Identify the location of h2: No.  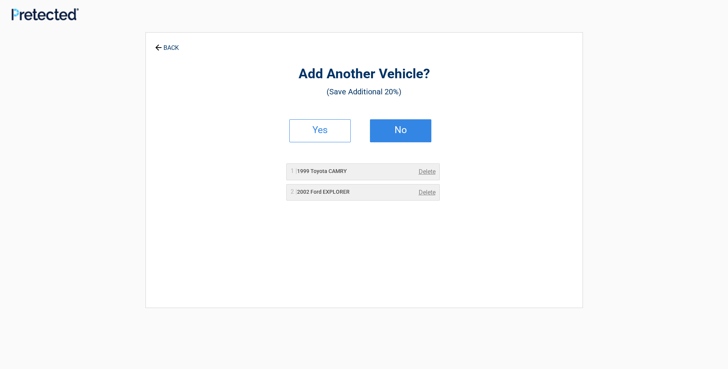
(401, 130).